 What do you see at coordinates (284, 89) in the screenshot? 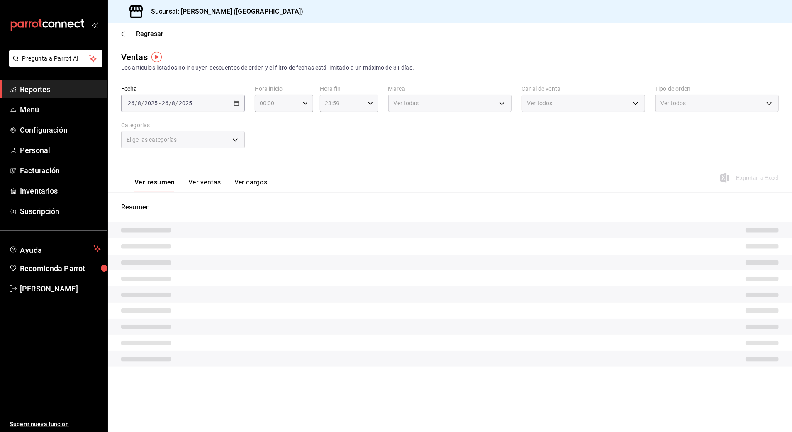
I see `label: Hora inicio` at bounding box center [284, 89].